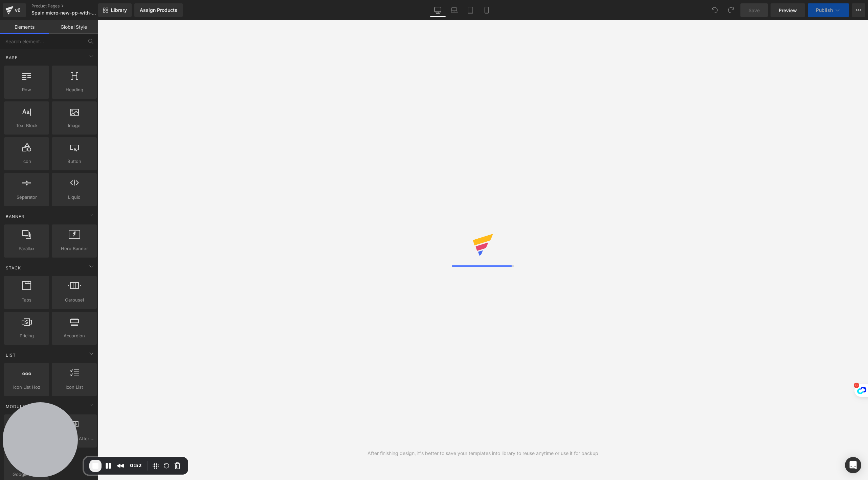 The height and width of the screenshot is (480, 868). Describe the element at coordinates (12, 58) in the screenshot. I see `span: Base` at that location.